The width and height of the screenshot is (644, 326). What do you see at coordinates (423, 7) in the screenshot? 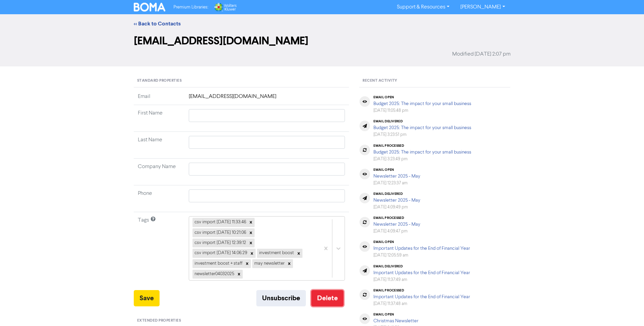
I see `a: Support & Resources` at bounding box center [423, 7].